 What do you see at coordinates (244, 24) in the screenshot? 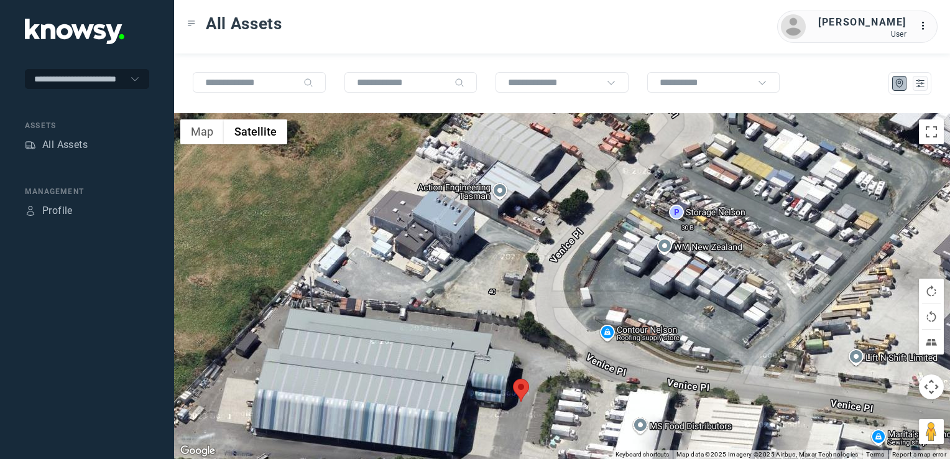
I see `span: All Assets` at bounding box center [244, 24].